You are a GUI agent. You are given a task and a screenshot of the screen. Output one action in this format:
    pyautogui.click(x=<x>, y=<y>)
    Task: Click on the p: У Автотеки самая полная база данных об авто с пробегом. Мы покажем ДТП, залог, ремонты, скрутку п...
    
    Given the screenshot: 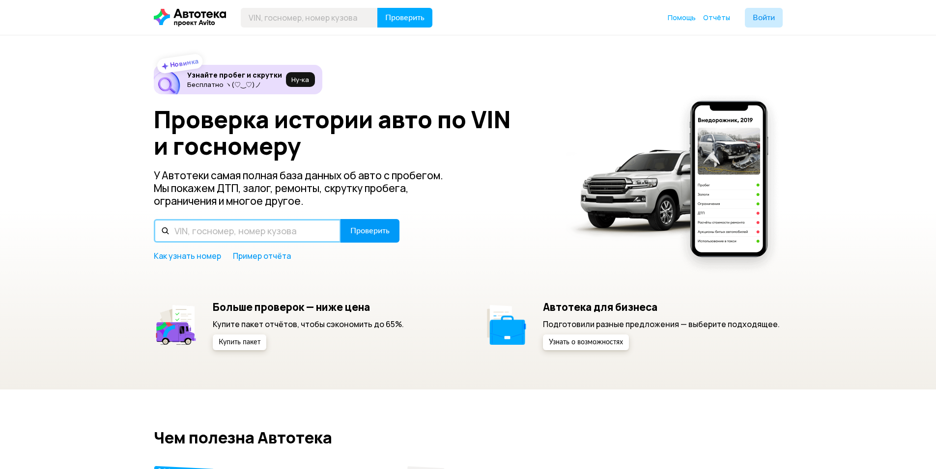 What is the action you would take?
    pyautogui.click(x=307, y=188)
    